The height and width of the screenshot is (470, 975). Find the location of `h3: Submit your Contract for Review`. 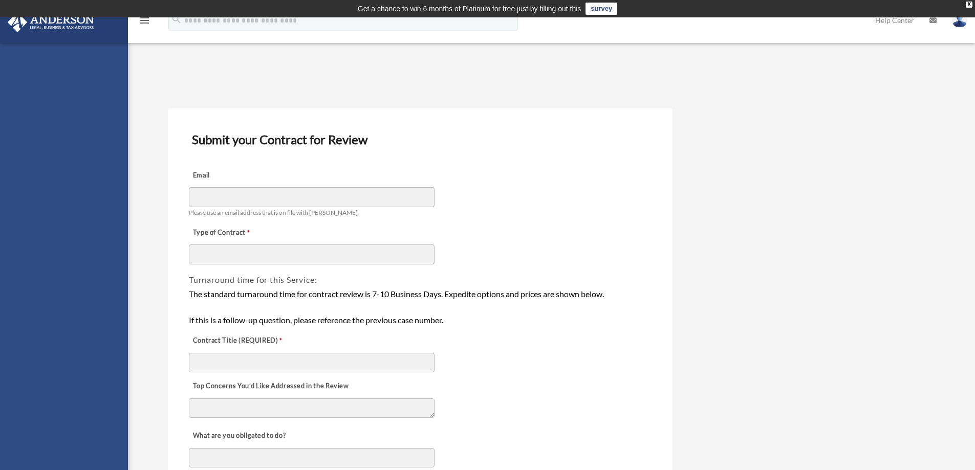

h3: Submit your Contract for Review is located at coordinates (420, 140).